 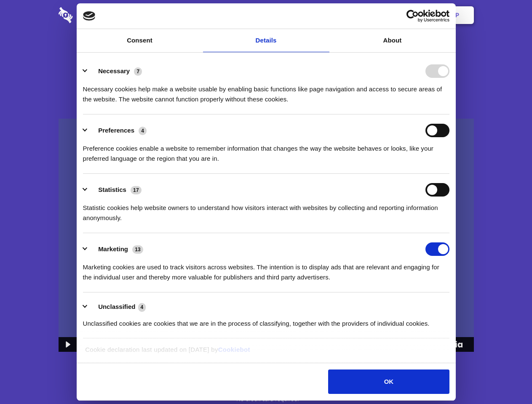 What do you see at coordinates (266, 91) in the screenshot?
I see `div: Necessary cookies help make a website usable by enabling basic functions like page navigation and...` at bounding box center [266, 91].